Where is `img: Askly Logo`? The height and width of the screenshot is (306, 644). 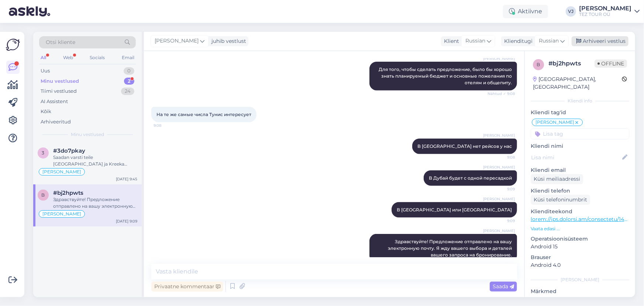
img: Askly Logo is located at coordinates (13, 45).